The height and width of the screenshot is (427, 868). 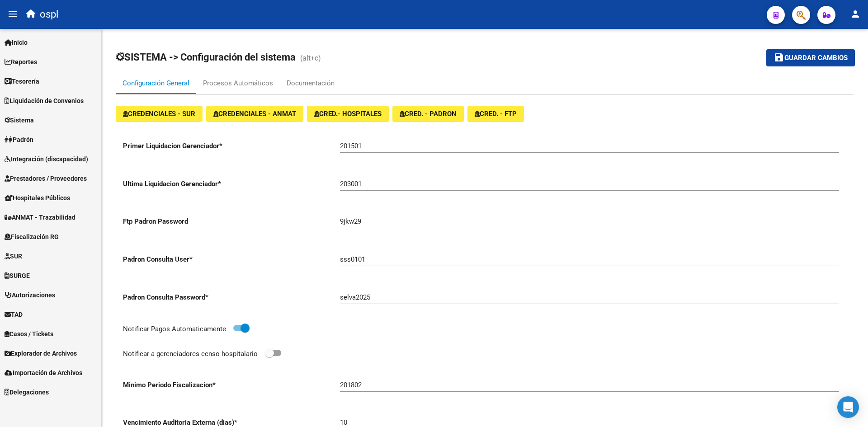 I want to click on p: Primer Liquidacion Gerenciador, so click(x=232, y=146).